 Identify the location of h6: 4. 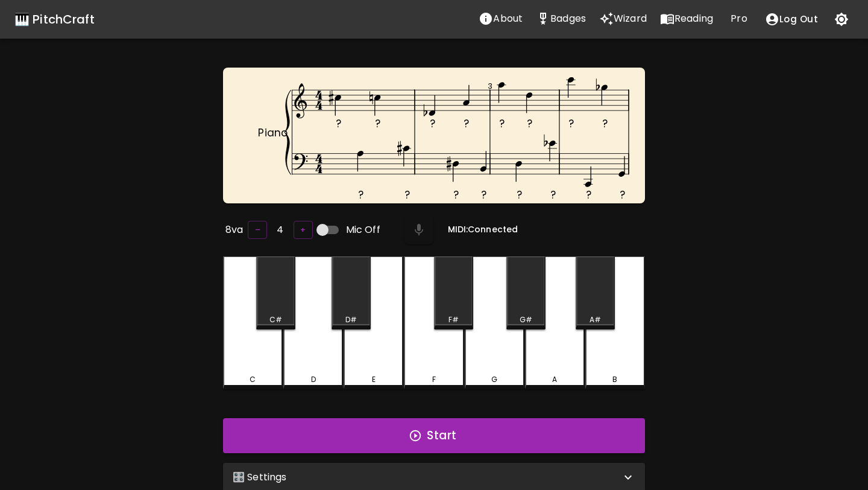
(280, 230).